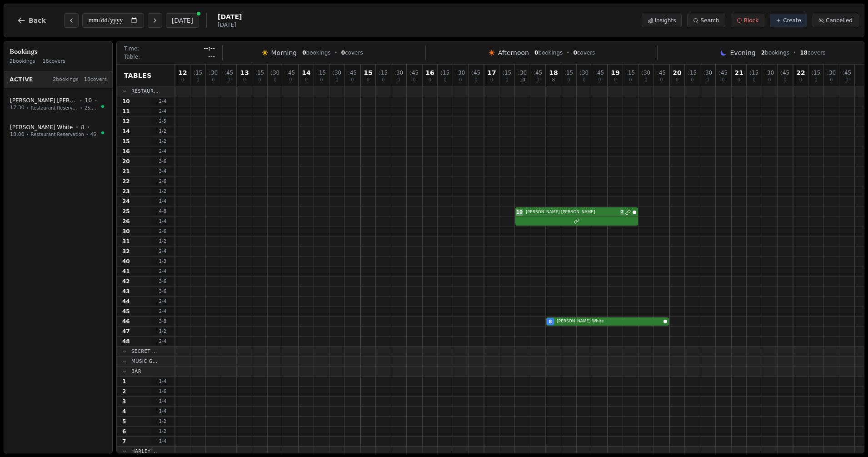  I want to click on span: 31, so click(126, 241).